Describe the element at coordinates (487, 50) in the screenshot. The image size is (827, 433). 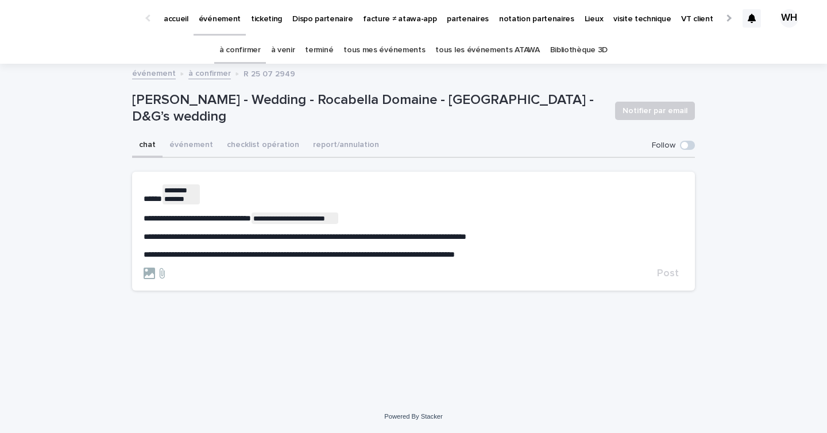
I see `a: tous les événements ATAWA` at that location.